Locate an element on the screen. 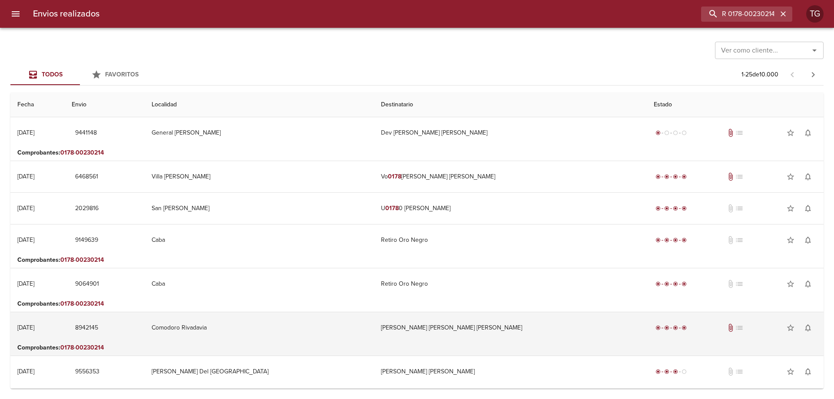 The width and height of the screenshot is (834, 399). div: Entregado is located at coordinates (671, 177).